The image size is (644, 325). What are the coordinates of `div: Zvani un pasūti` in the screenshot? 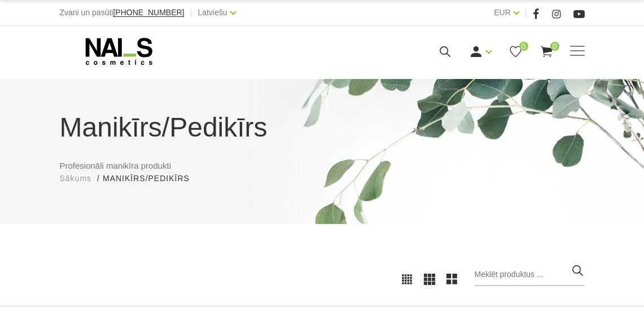 It's located at (121, 13).